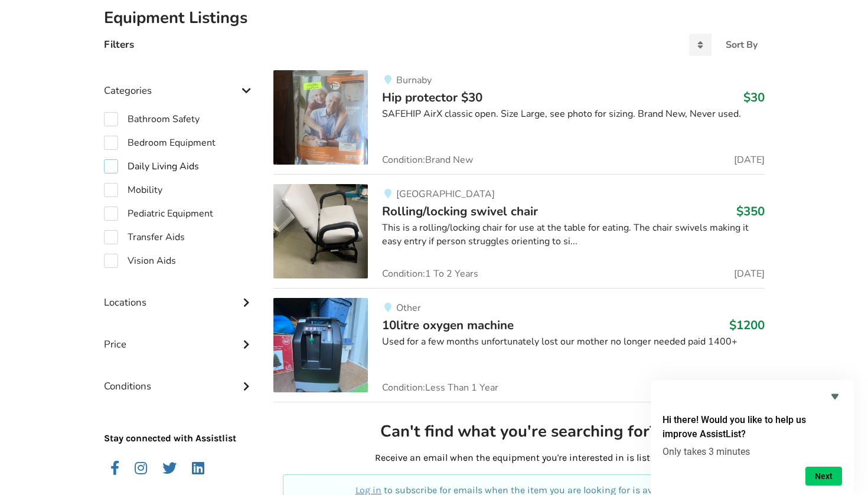  Describe the element at coordinates (752, 427) in the screenshot. I see `h2: Hi there! Would you like to help us improve AssistList?` at that location.